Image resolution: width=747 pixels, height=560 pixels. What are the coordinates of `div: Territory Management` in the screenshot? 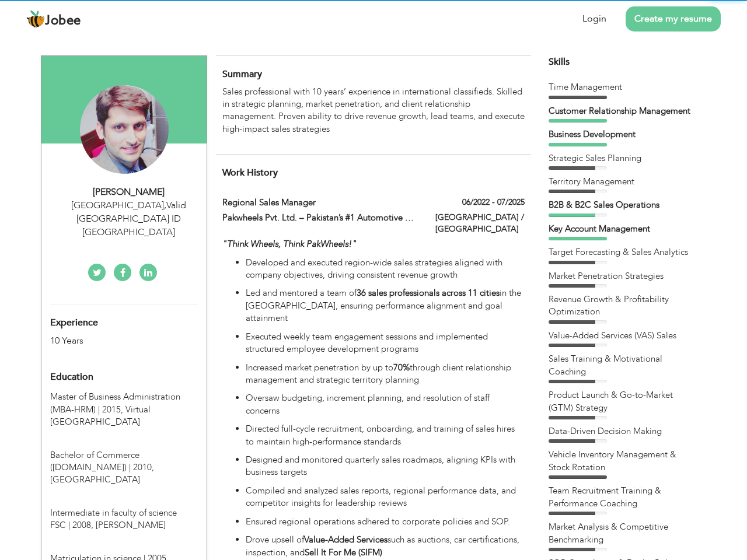 It's located at (622, 181).